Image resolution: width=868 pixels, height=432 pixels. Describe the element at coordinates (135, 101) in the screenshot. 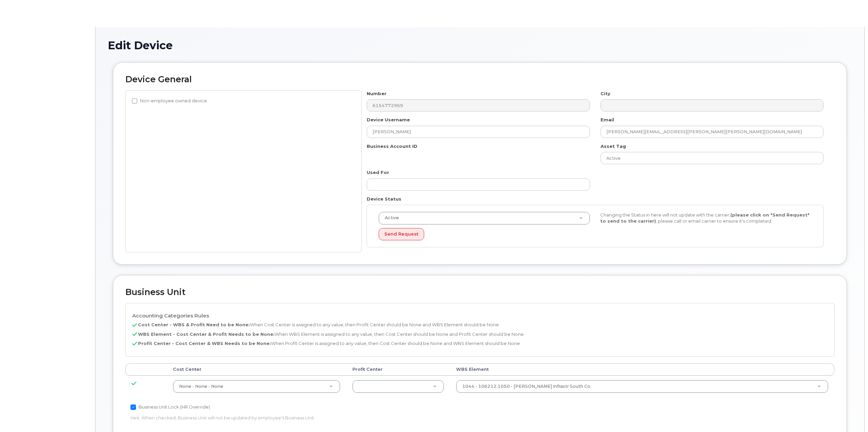

I see `input: Non-employee owned device` at that location.